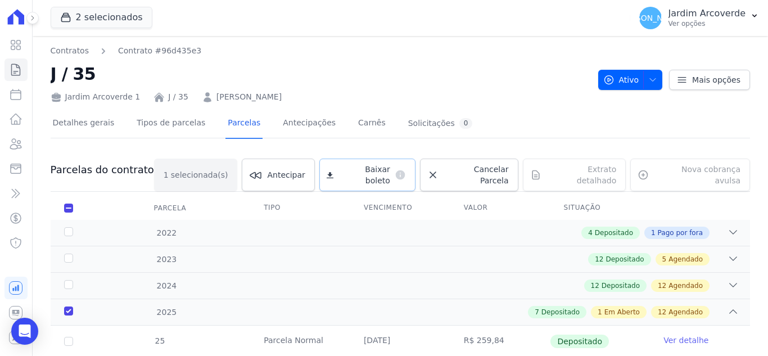  What do you see at coordinates (178, 97) in the screenshot?
I see `a: J / 35` at bounding box center [178, 97].